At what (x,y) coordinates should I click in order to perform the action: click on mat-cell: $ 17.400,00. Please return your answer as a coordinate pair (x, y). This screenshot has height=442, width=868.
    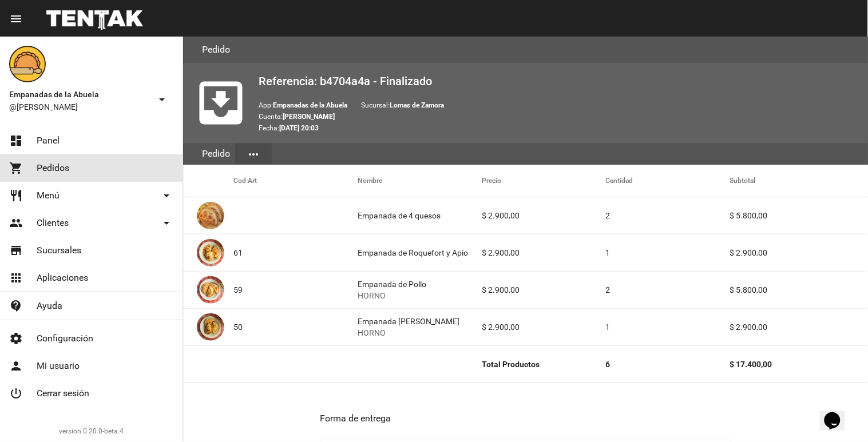
    Looking at the image, I should click on (798, 364).